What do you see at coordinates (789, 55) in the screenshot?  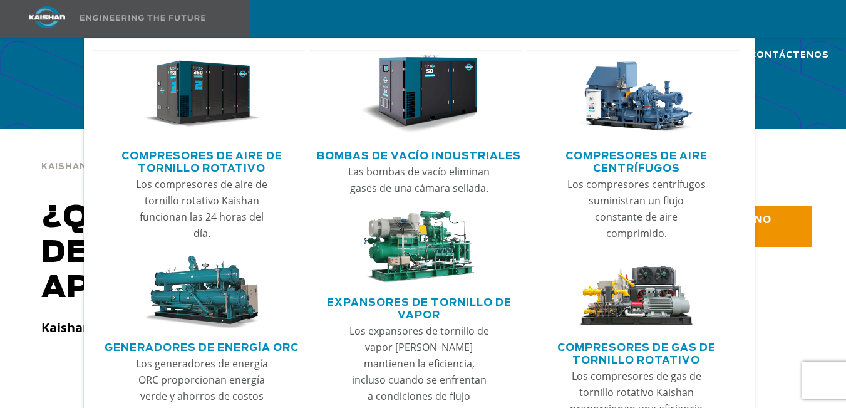 I see `a: Contáctenos` at bounding box center [789, 55].